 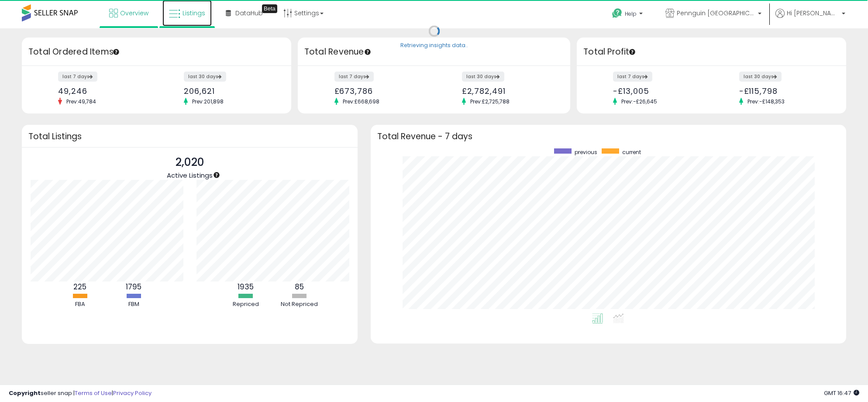 I want to click on b: 225, so click(x=80, y=287).